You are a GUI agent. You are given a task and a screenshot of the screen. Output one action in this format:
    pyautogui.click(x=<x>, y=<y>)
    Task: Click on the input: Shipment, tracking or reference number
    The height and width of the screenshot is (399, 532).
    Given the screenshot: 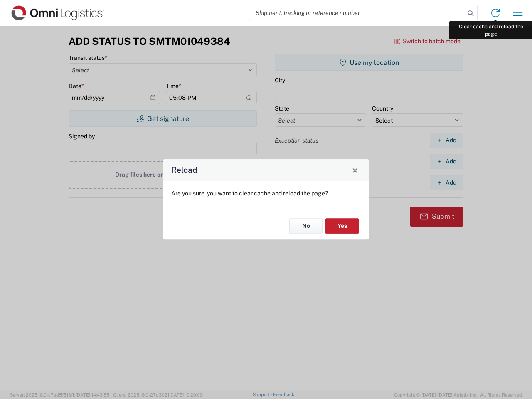 What is the action you would take?
    pyautogui.click(x=357, y=13)
    